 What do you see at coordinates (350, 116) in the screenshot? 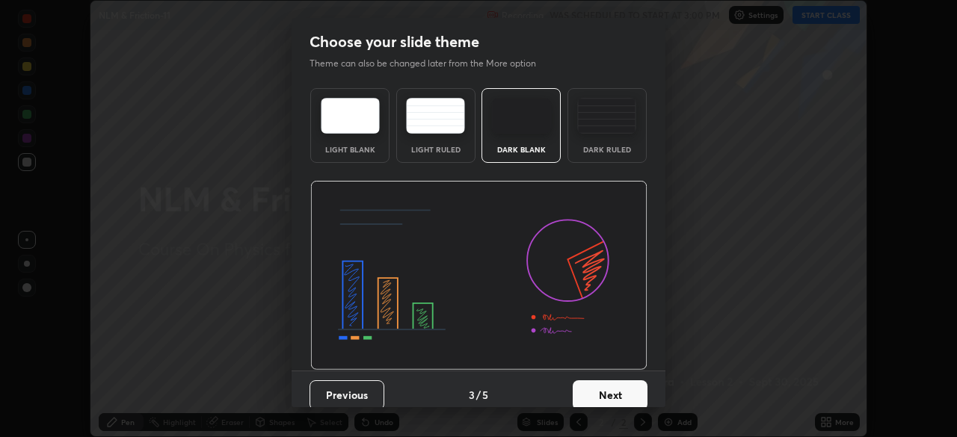
I see `img: lightTheme.e5ed3b09.svg` at bounding box center [350, 116].